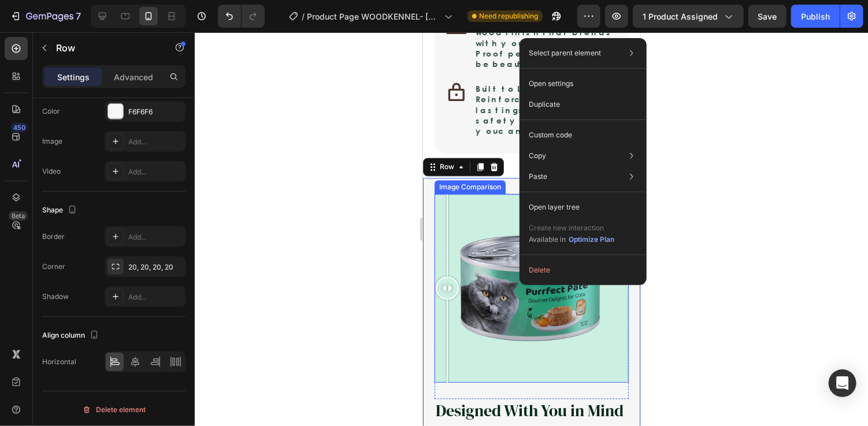  I want to click on h2: Designed With You in Mind, so click(108, 378).